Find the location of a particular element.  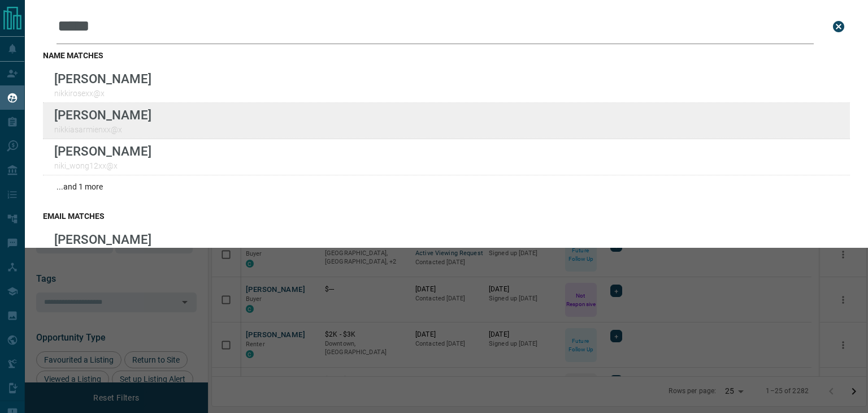

p: niki_wong12xx@x is located at coordinates (103, 166).